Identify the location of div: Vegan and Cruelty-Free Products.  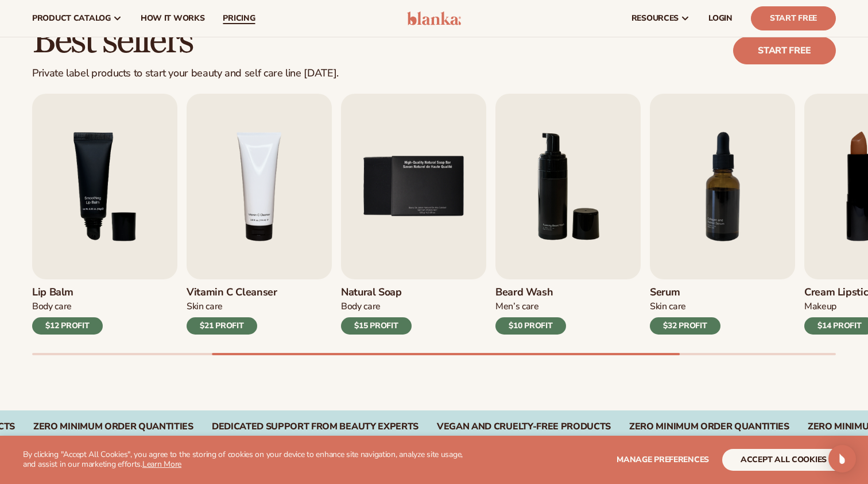
(524, 426).